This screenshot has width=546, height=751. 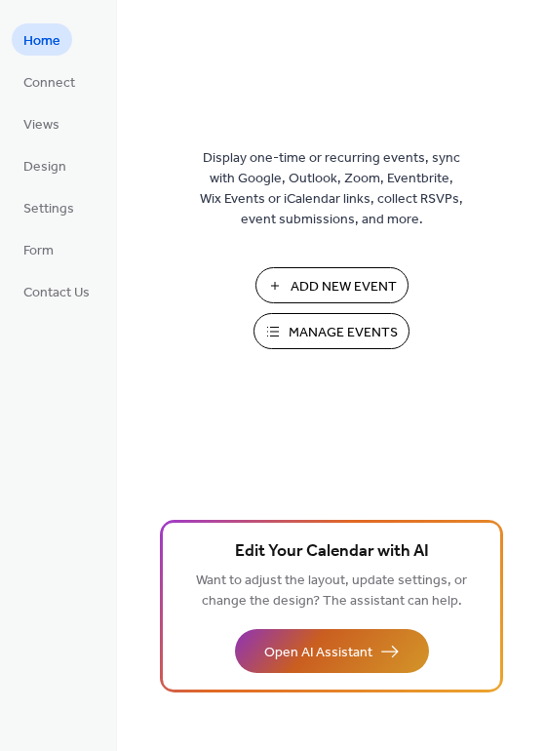 I want to click on span: Open AI Assistant, so click(x=318, y=653).